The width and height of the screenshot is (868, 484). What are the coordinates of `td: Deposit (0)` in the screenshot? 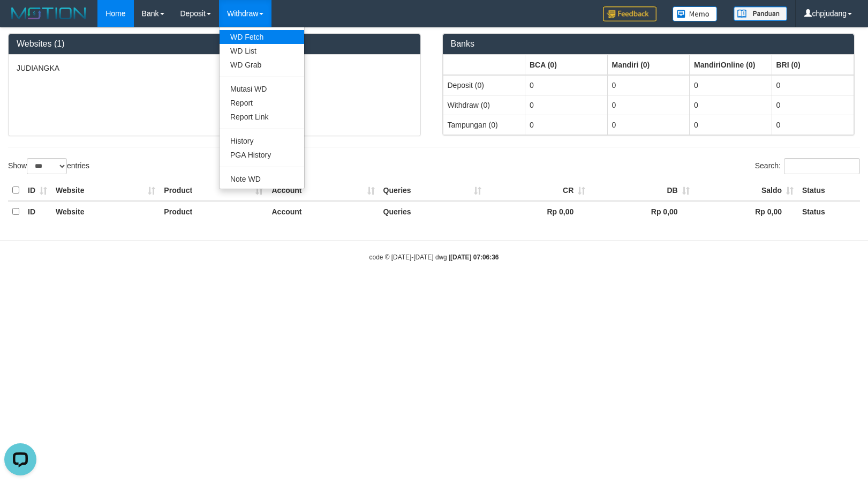 It's located at (484, 85).